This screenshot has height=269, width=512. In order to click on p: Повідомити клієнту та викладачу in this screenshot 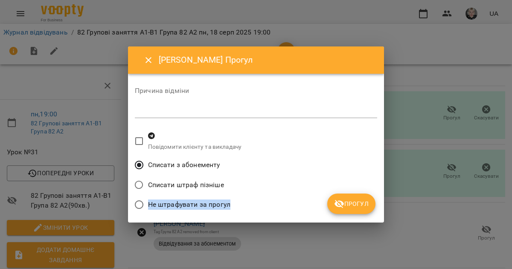, I will do `click(195, 147)`.